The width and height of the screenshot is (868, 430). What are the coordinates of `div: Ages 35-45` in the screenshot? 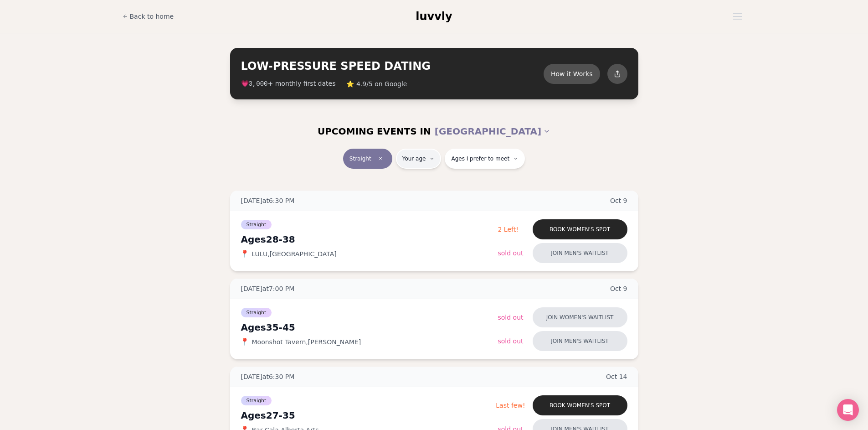 It's located at (370, 328).